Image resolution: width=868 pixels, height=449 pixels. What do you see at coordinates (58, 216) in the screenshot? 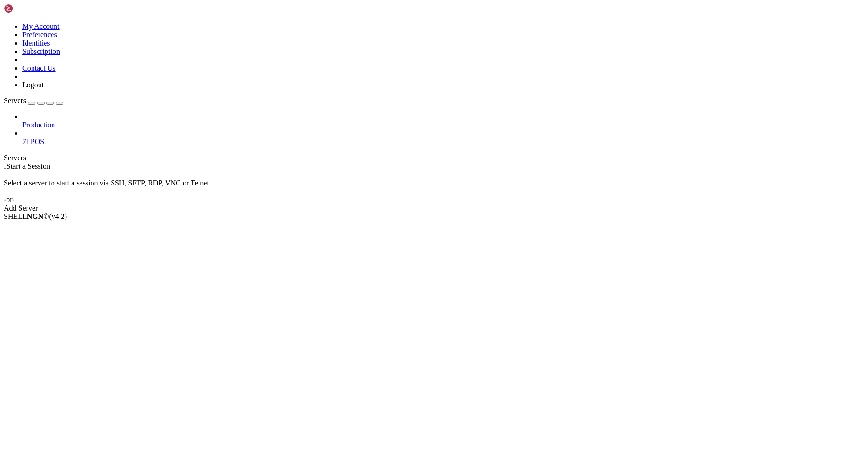
I see `span: 4.2.0` at bounding box center [58, 216].